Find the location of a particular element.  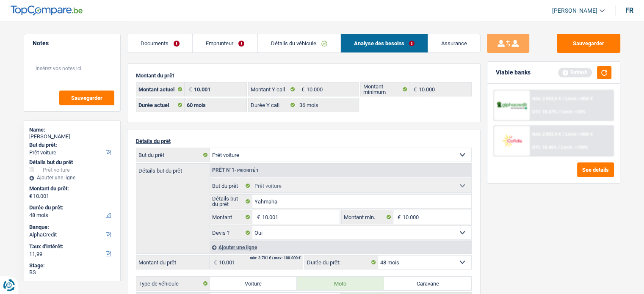

label: Voiture is located at coordinates (253, 283).